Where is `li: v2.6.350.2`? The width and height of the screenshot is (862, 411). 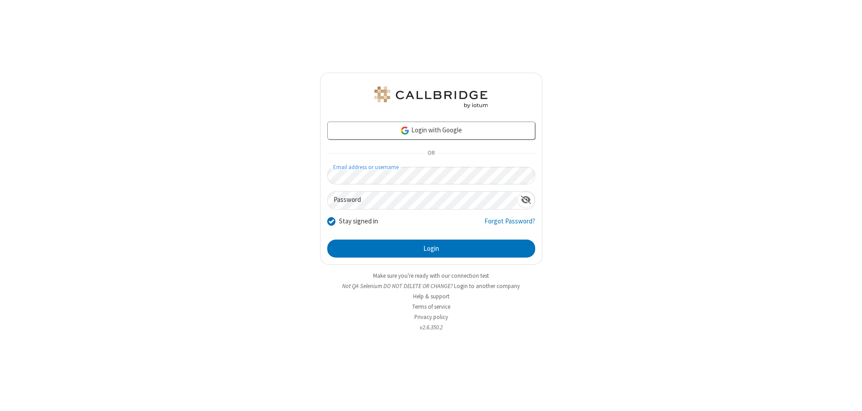
li: v2.6.350.2 is located at coordinates (431, 327).